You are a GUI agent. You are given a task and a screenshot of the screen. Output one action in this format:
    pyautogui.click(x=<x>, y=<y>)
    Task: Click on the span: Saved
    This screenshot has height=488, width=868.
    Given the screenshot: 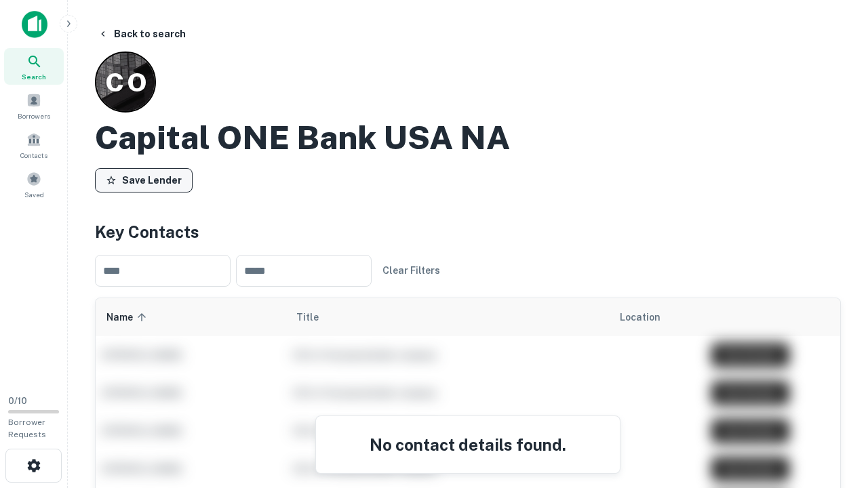 What is the action you would take?
    pyautogui.click(x=34, y=194)
    